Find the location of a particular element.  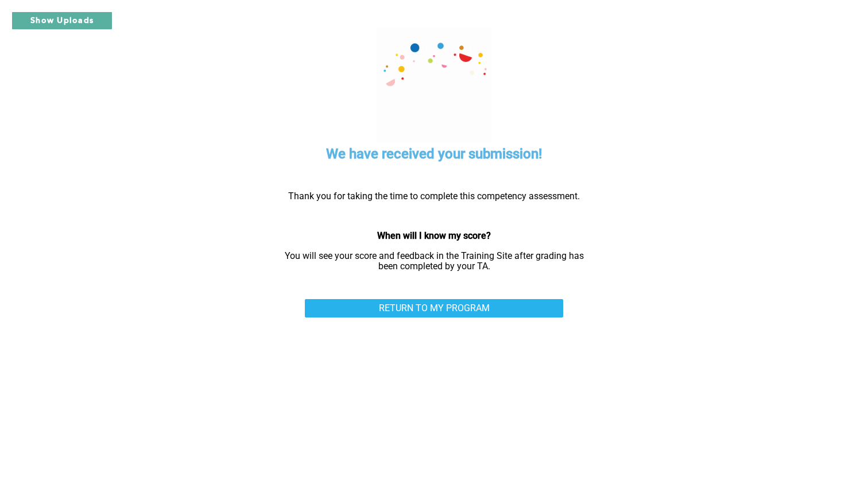

p: You will see your score and feedback in the Training Site after grading has been completed by you... is located at coordinates (434, 262).